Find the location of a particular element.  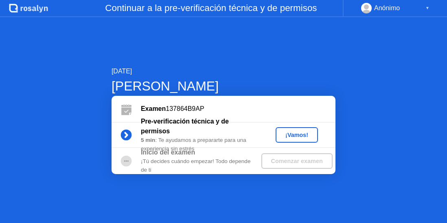

div: 137864B9AP is located at coordinates (238, 109).